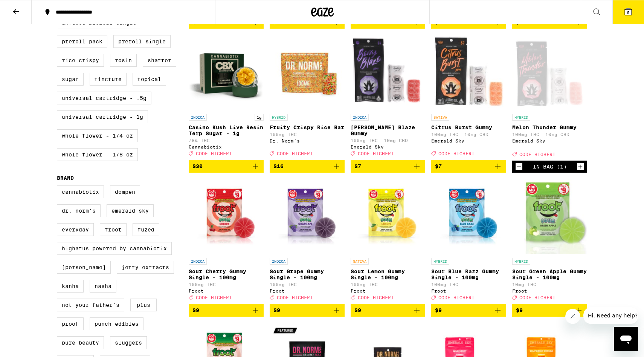 Image resolution: width=644 pixels, height=357 pixels. Describe the element at coordinates (76, 230) in the screenshot. I see `label: Everyday` at that location.